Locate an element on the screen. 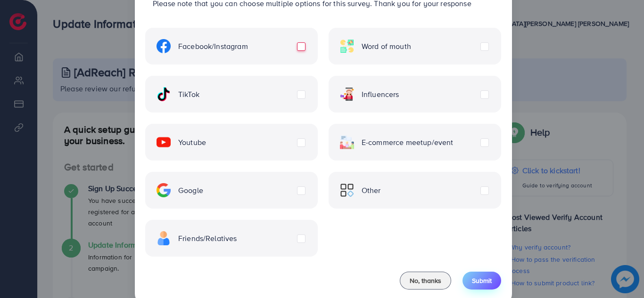 Image resolution: width=644 pixels, height=298 pixels. img: ic-influencers.a620ad43.svg is located at coordinates (347, 94).